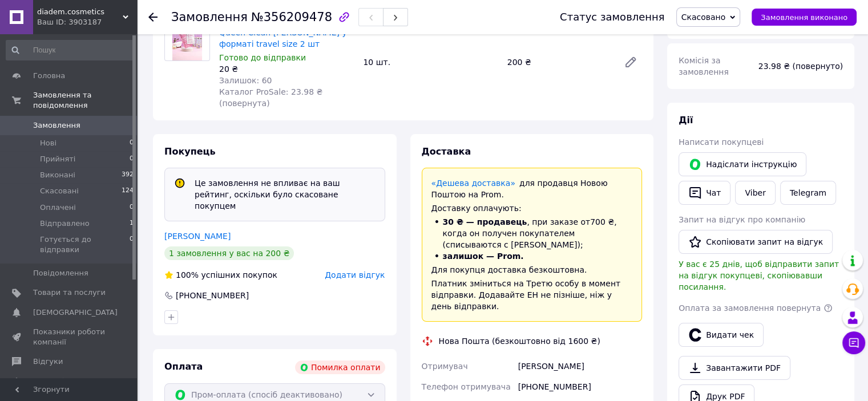 This screenshot has height=401, width=868. I want to click on div: для продавця Новою Поштою на Prom., so click(532, 189).